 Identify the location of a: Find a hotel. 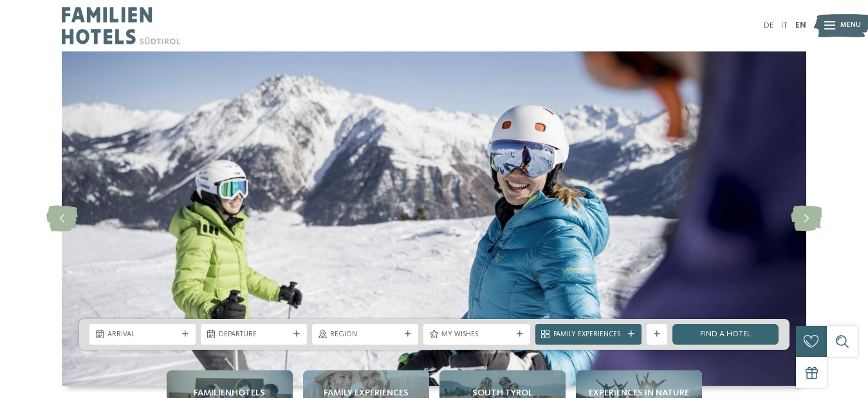
(725, 334).